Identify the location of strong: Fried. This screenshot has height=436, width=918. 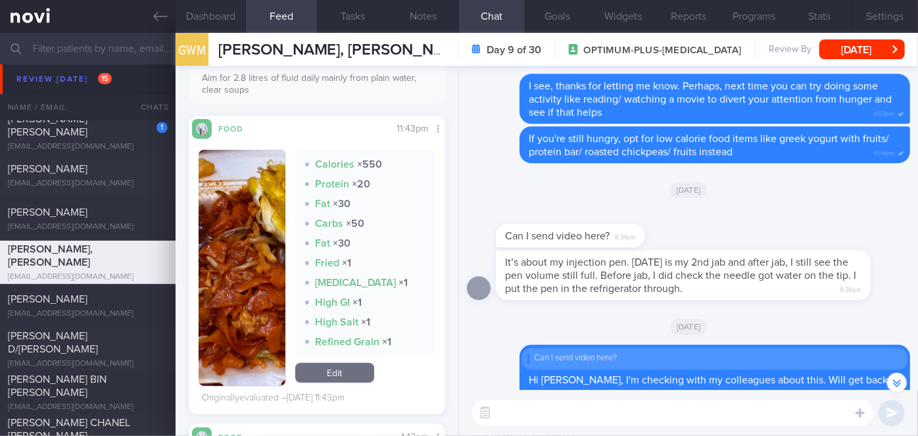
(327, 263).